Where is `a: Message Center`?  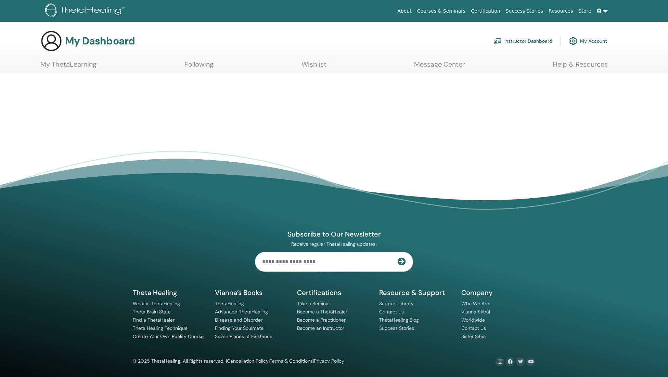
a: Message Center is located at coordinates (439, 67).